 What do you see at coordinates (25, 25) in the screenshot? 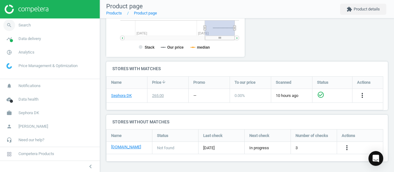
I see `span: Search` at bounding box center [25, 25].